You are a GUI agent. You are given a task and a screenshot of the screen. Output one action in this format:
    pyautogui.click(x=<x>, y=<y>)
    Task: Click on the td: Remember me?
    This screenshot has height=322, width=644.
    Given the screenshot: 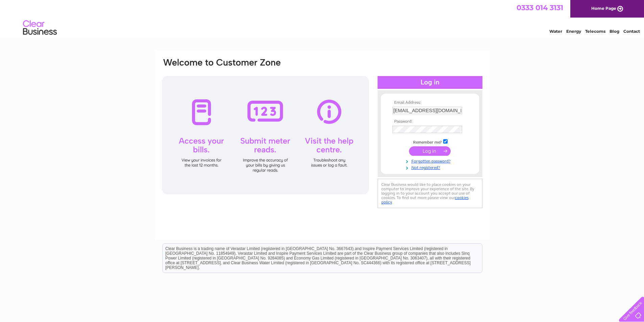 What is the action you would take?
    pyautogui.click(x=430, y=141)
    